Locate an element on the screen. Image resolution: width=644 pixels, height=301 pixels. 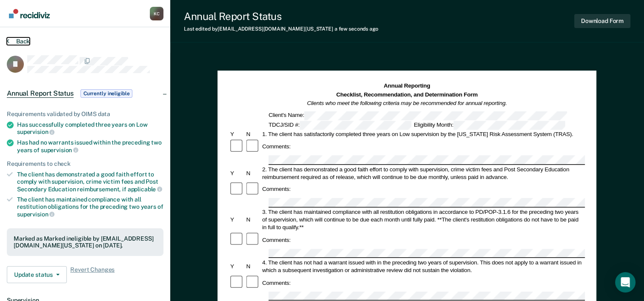
span: applicable is located at coordinates (145, 189).